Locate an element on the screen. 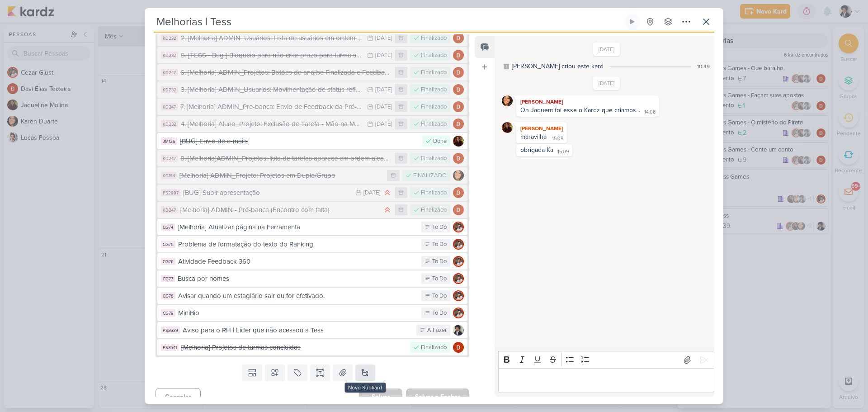 This screenshot has height=412, width=868. button: KD247 7. [Melhoria] ADMIN_Pre-banca: Envio de Feedback da Pré-banca pelo perfil de usuário Admin.... is located at coordinates (313, 107).